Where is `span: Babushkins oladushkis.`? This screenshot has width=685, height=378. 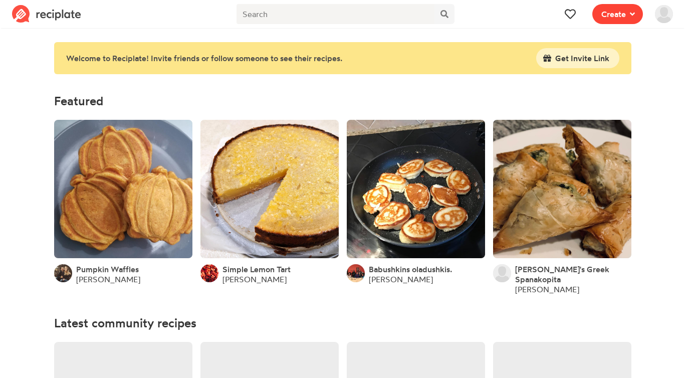 span: Babushkins oladushkis. is located at coordinates (411, 269).